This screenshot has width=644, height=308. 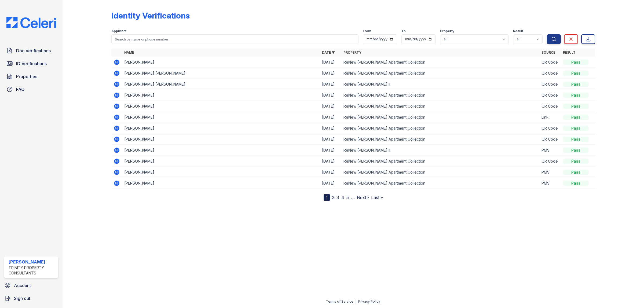 I want to click on a: Doc Verifications, so click(x=31, y=51).